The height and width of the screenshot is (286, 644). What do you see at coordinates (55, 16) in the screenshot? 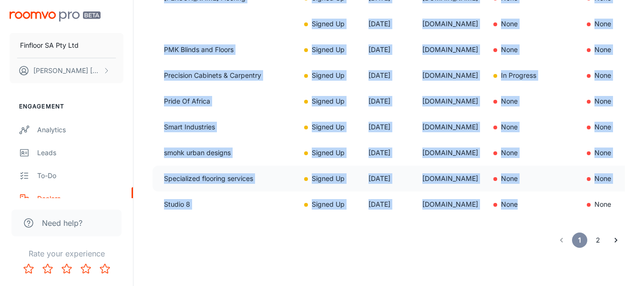
I see `img: Roomvo PRO Beta` at bounding box center [55, 16].